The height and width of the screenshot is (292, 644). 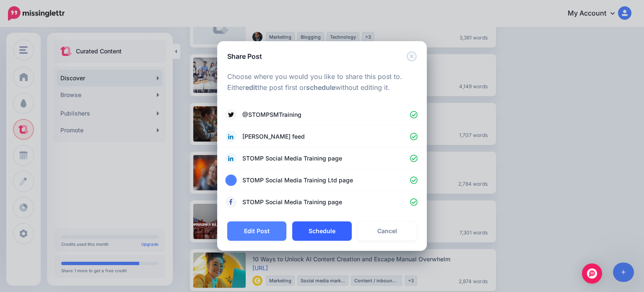 I want to click on h5: Share Post, so click(x=245, y=56).